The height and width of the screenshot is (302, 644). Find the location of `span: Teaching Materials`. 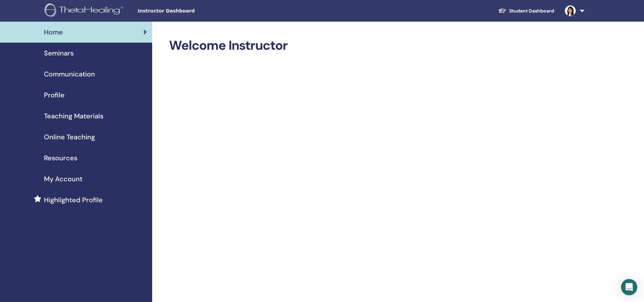

span: Teaching Materials is located at coordinates (74, 116).